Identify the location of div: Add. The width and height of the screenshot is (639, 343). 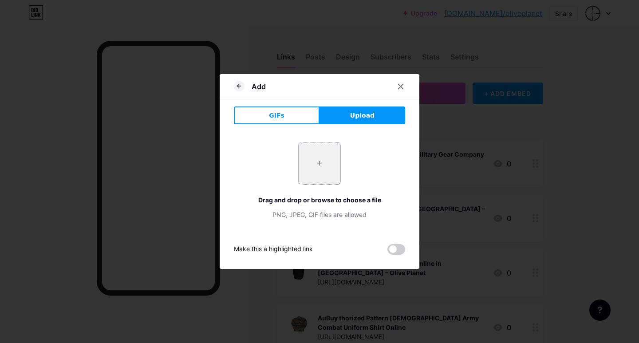
(259, 86).